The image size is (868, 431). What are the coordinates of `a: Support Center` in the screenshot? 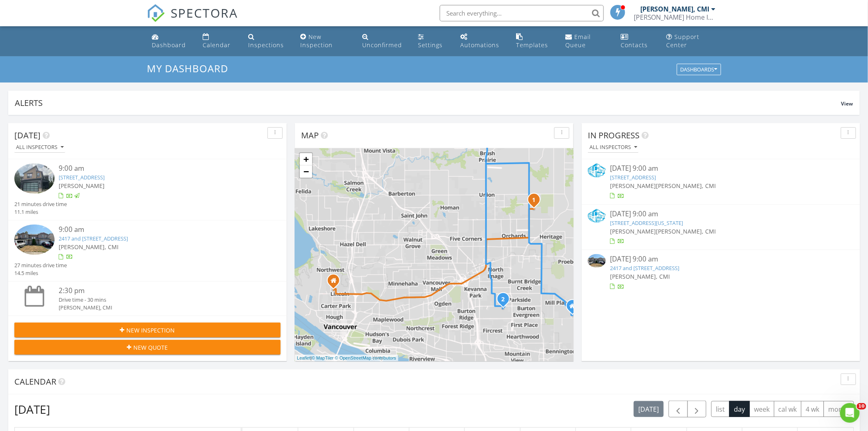 It's located at (691, 41).